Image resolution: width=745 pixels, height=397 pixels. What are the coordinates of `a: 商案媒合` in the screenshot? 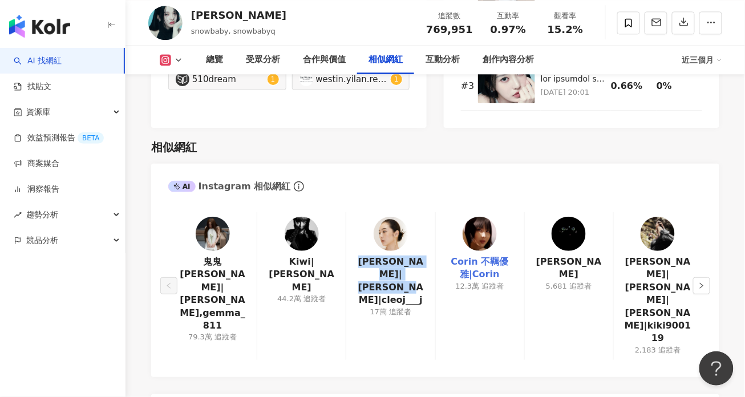 It's located at (37, 164).